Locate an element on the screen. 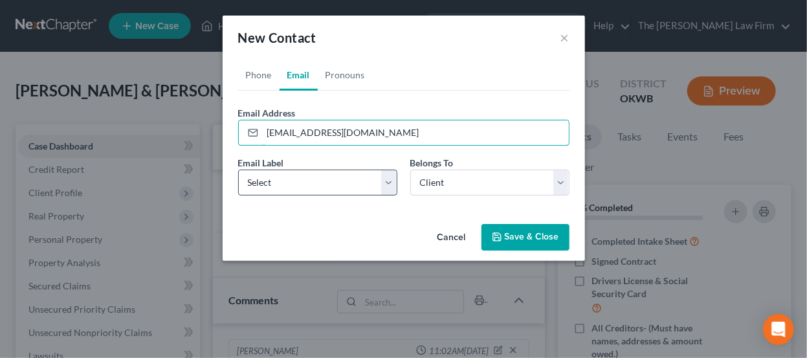  a: Email is located at coordinates (298, 75).